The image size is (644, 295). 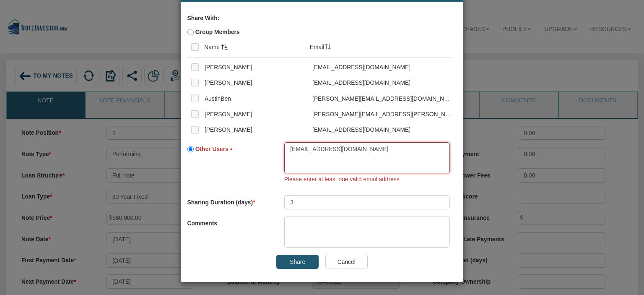 I want to click on span: Group Members, so click(x=218, y=32).